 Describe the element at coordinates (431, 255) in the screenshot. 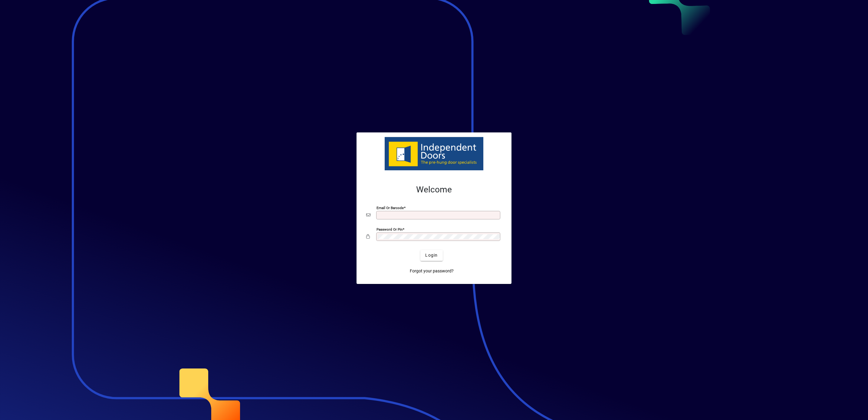

I see `span: Login` at that location.